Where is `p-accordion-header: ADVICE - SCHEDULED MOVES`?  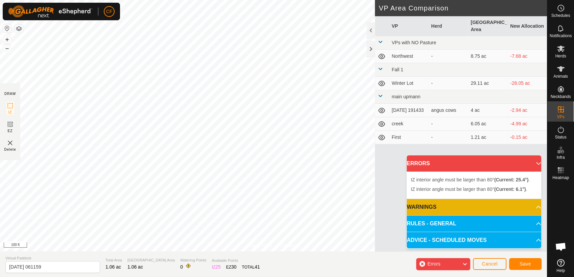
p-accordion-header: ADVICE - SCHEDULED MOVES is located at coordinates (474, 240).